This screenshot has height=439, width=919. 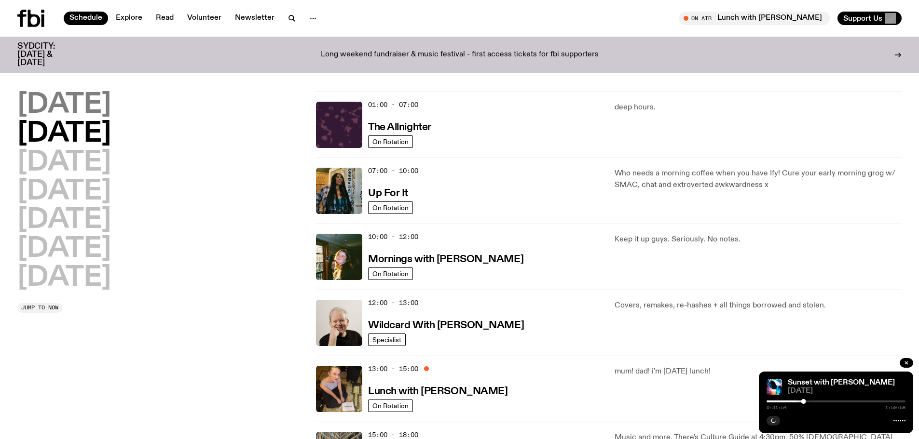 What do you see at coordinates (204, 18) in the screenshot?
I see `a: Volunteer` at bounding box center [204, 18].